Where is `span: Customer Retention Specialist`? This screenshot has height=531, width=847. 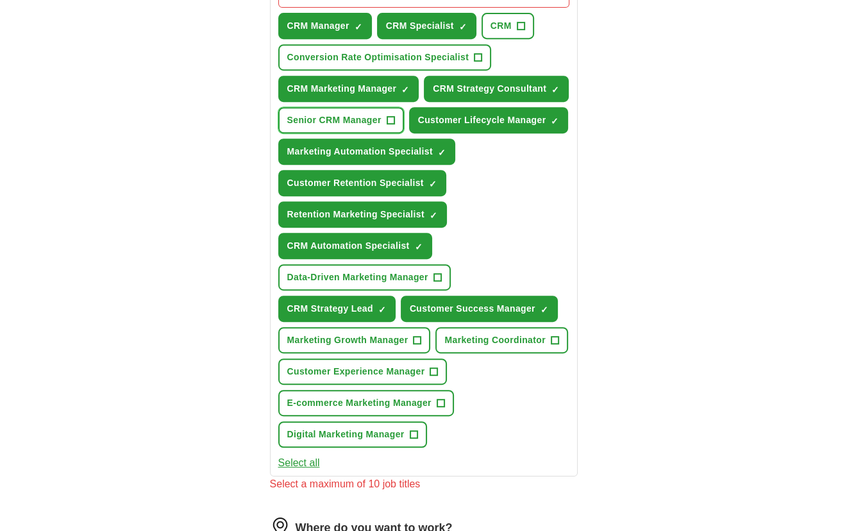 span: Customer Retention Specialist is located at coordinates (355, 183).